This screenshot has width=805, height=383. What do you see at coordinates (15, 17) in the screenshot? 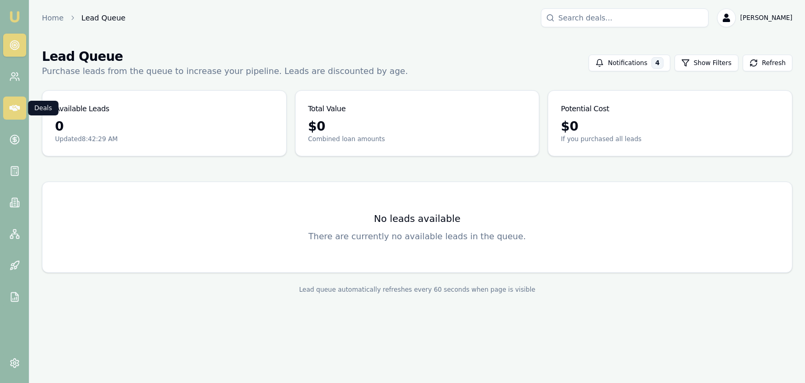
I see `img: emu-icon-u.png` at bounding box center [15, 17].